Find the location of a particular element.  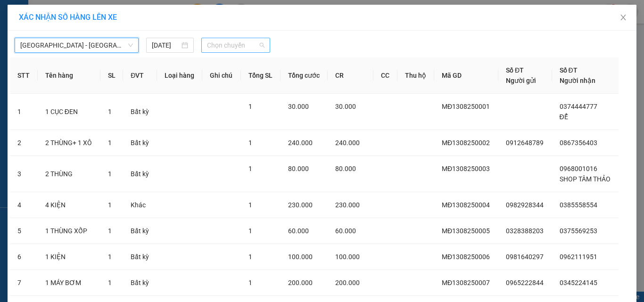

span: 0912648789 is located at coordinates (525, 143).